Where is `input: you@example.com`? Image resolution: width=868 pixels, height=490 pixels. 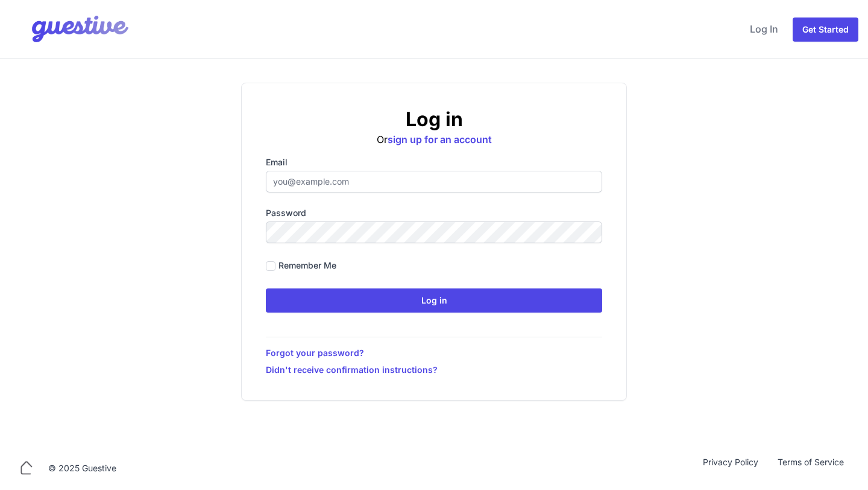
input: you@example.com is located at coordinates (434, 182).